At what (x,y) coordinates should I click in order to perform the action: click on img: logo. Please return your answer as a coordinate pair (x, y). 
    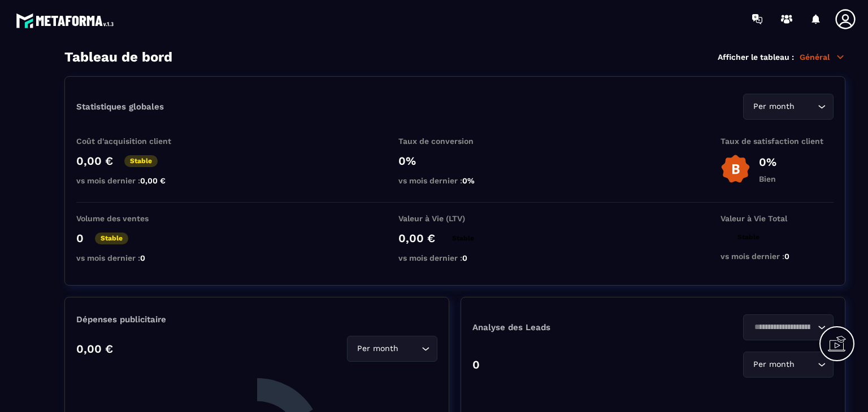
    Looking at the image, I should click on (66, 20).